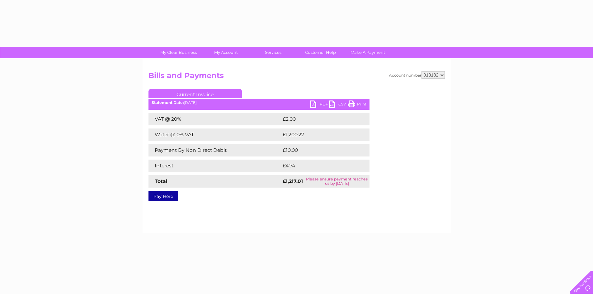  What do you see at coordinates (215, 166) in the screenshot?
I see `td: Interest` at bounding box center [215, 166].